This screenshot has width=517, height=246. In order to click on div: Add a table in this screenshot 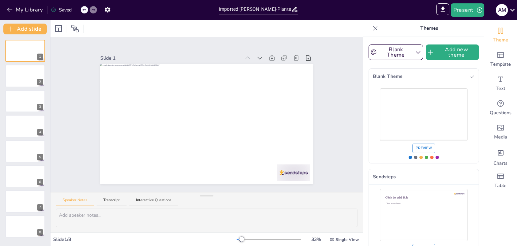, I will do `click(500, 180)`.